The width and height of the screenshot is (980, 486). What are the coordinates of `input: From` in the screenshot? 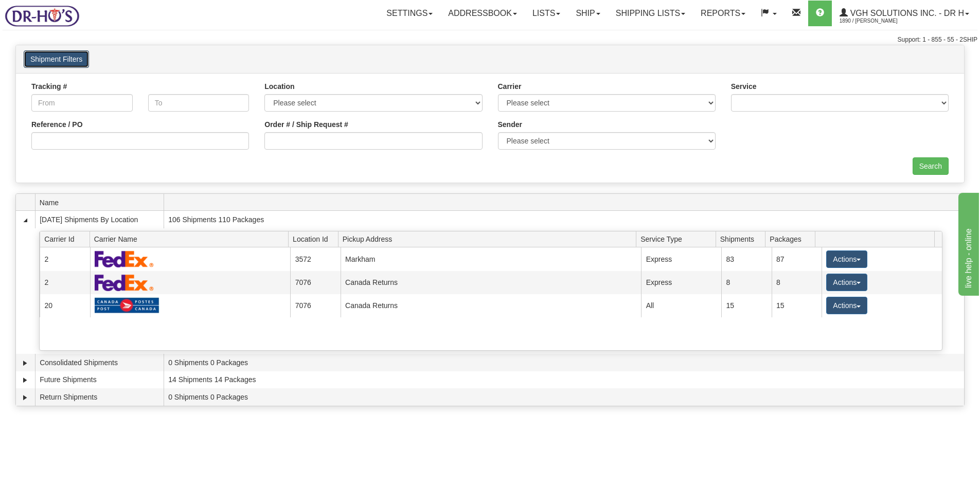 It's located at (81, 103).